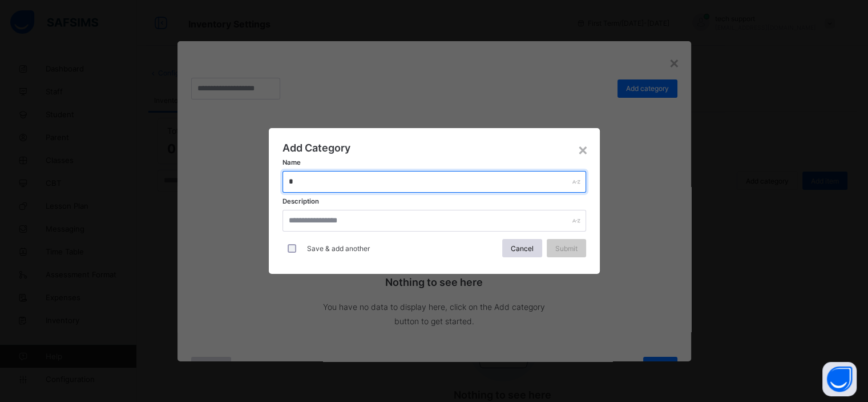 The image size is (868, 402). Describe the element at coordinates (840, 379) in the screenshot. I see `button: Open asap` at that location.